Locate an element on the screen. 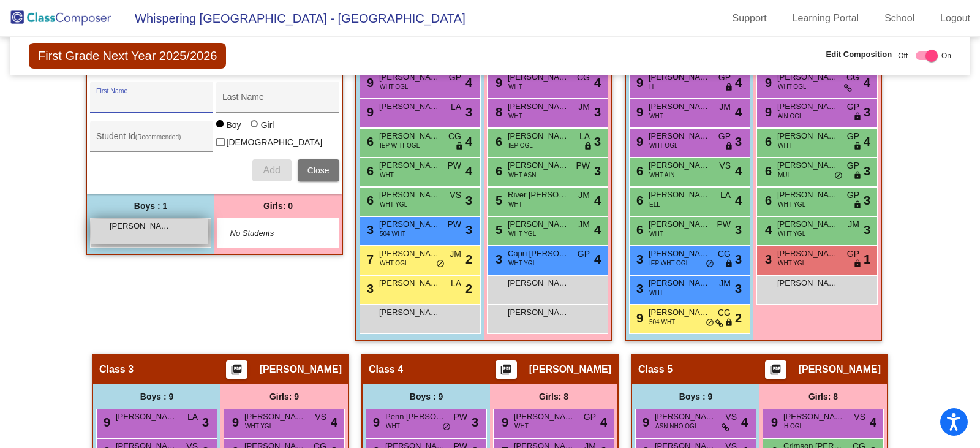  span: IEP OGL is located at coordinates (521, 145).